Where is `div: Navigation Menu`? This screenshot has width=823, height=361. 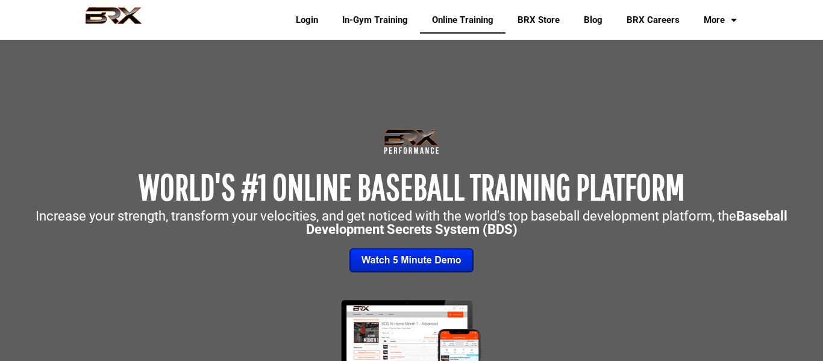
div: Navigation Menu is located at coordinates (511, 20).